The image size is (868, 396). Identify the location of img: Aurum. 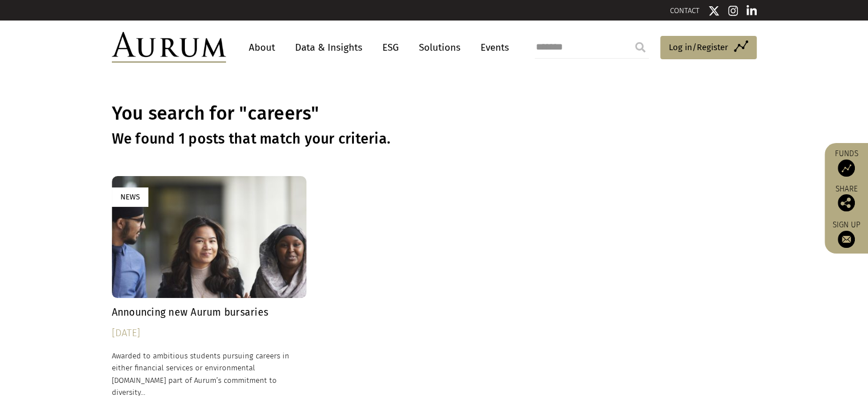
(169, 47).